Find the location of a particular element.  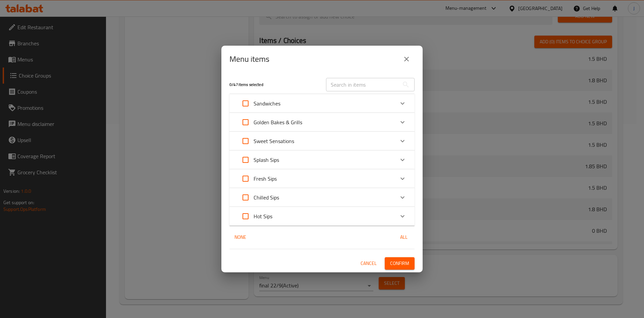

h2: Menu items is located at coordinates (249, 59).